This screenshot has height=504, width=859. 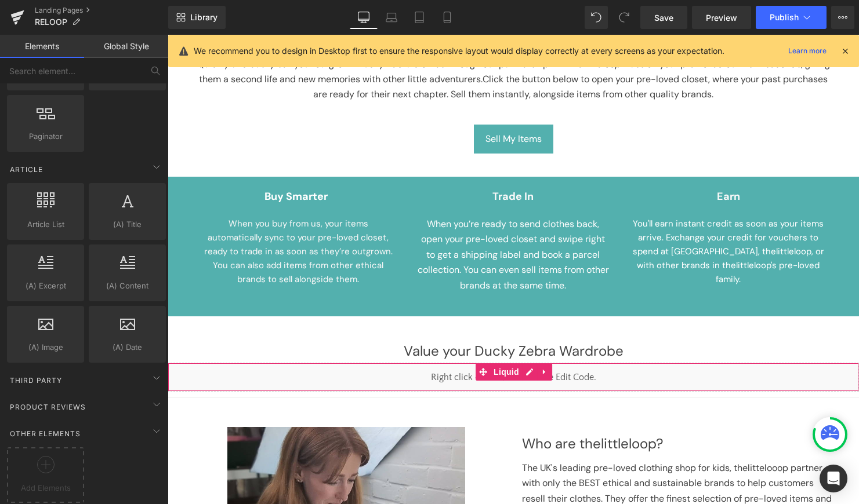 I want to click on a: Global Style, so click(x=126, y=47).